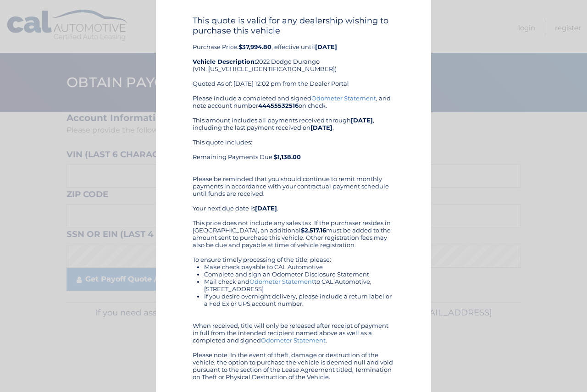 The image size is (587, 392). What do you see at coordinates (287, 157) in the screenshot?
I see `b: $1,138.00` at bounding box center [287, 157].